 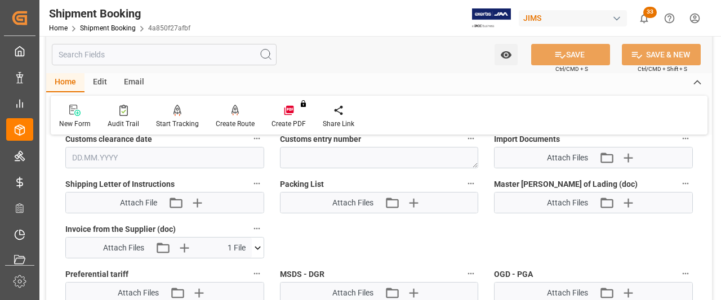 What do you see at coordinates (339, 124) in the screenshot?
I see `div: Share Link` at bounding box center [339, 124].